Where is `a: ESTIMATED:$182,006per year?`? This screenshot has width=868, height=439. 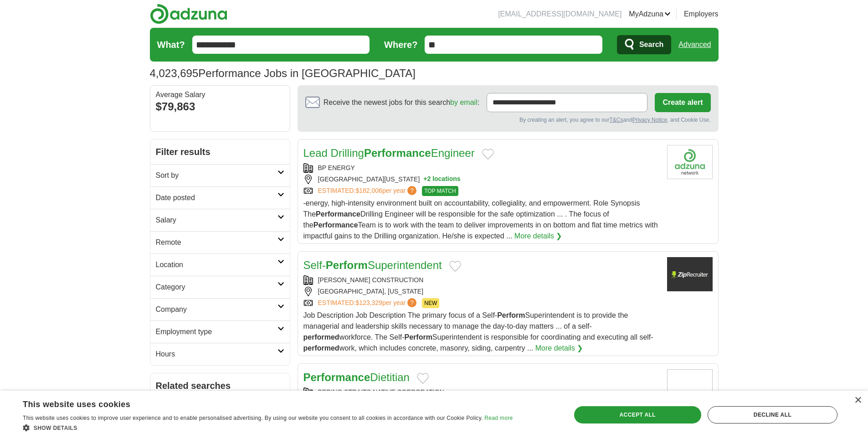 a: ESTIMATED:$182,006per year? is located at coordinates (368, 191).